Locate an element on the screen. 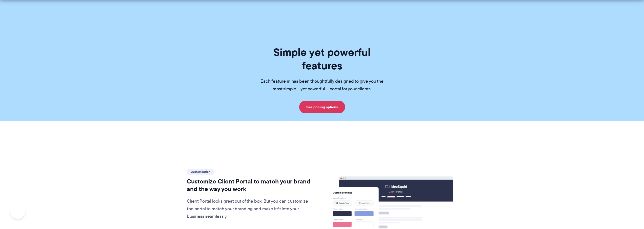 The image size is (644, 229). h2: Customize Client Portal to match your brand and the way you work is located at coordinates (250, 185).